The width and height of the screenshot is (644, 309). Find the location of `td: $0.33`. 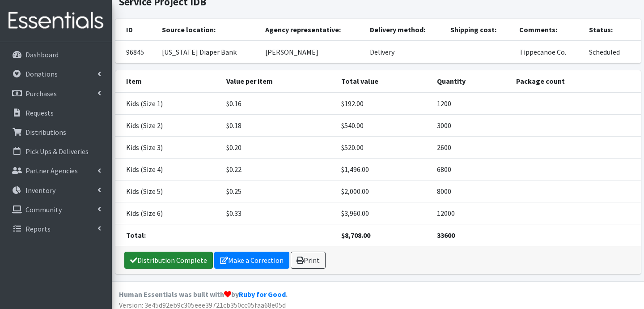

td: $0.33 is located at coordinates (278, 213).